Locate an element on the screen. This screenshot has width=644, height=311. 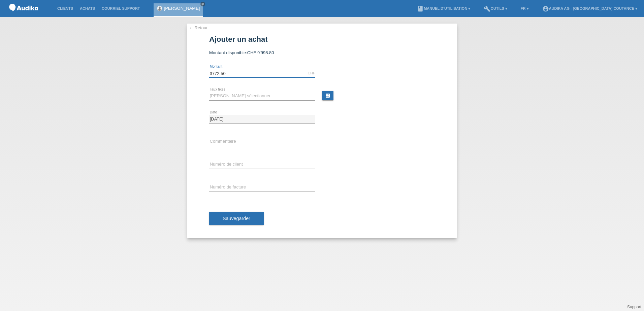
i: calculate is located at coordinates (328, 95).